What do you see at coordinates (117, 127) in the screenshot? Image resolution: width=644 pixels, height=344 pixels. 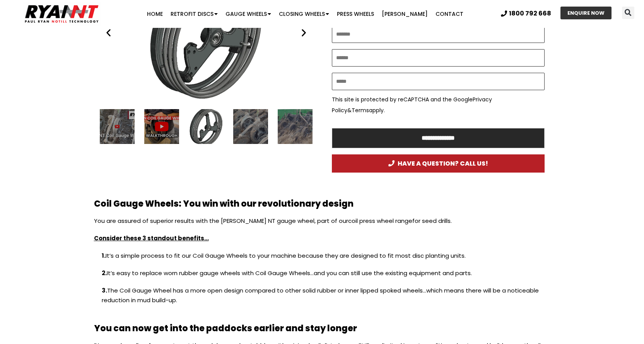 I see `div: 1 / 14` at bounding box center [117, 127].